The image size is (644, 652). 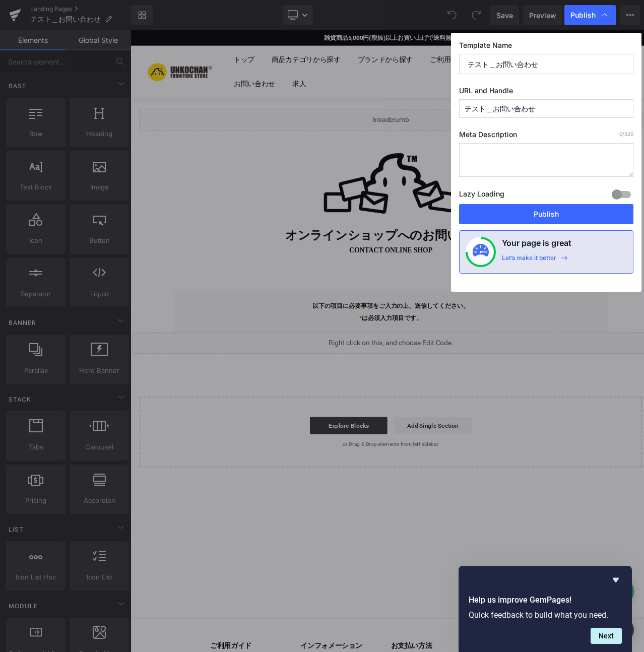 I want to click on span: 0, so click(x=620, y=134).